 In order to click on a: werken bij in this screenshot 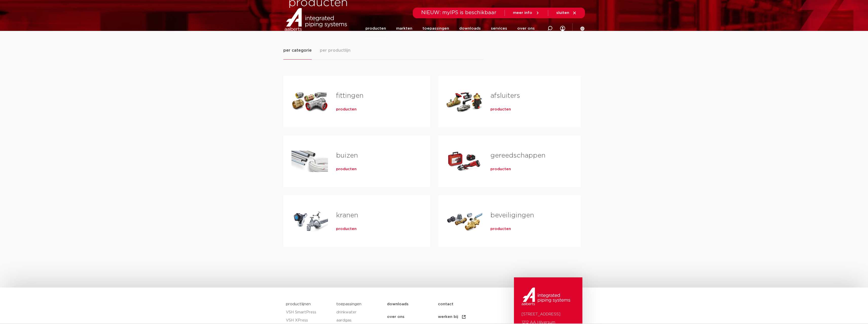, I will do `click(463, 317)`.